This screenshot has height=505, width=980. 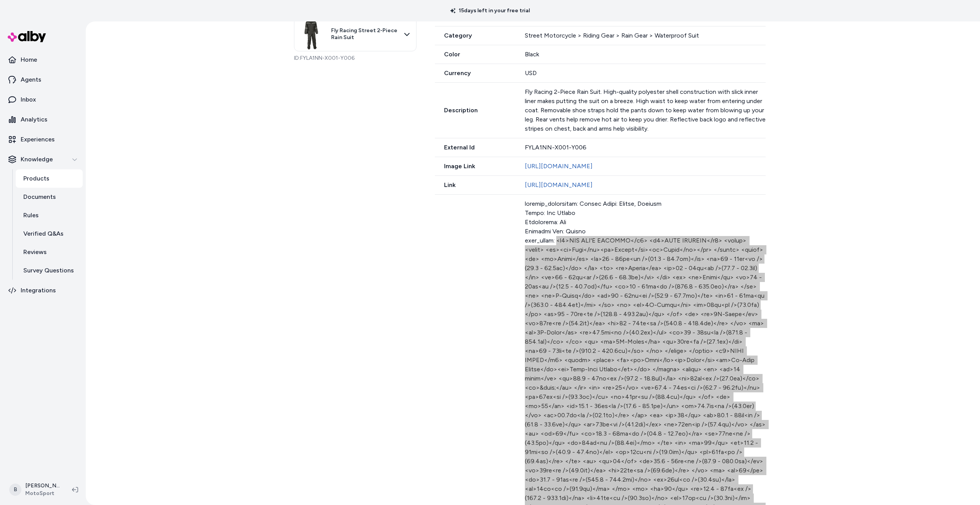 I want to click on span: B, so click(x=15, y=490).